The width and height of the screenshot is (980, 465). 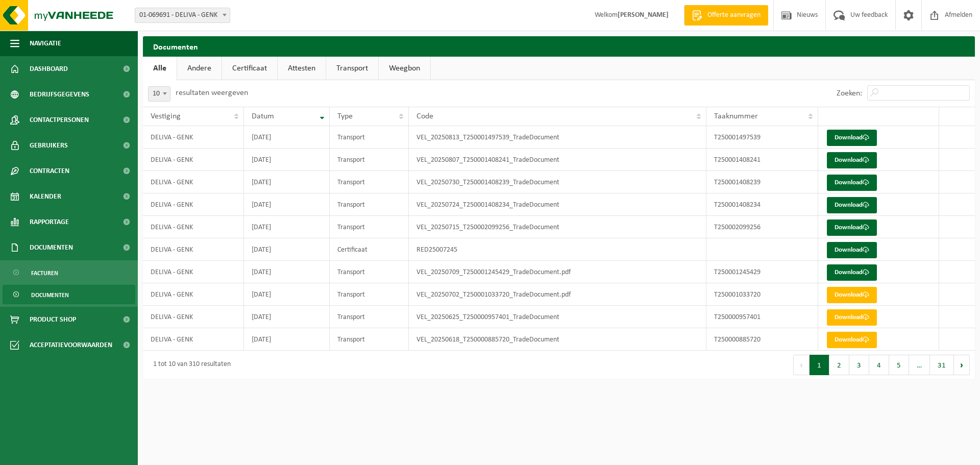 What do you see at coordinates (424, 117) in the screenshot?
I see `span: Code` at bounding box center [424, 117].